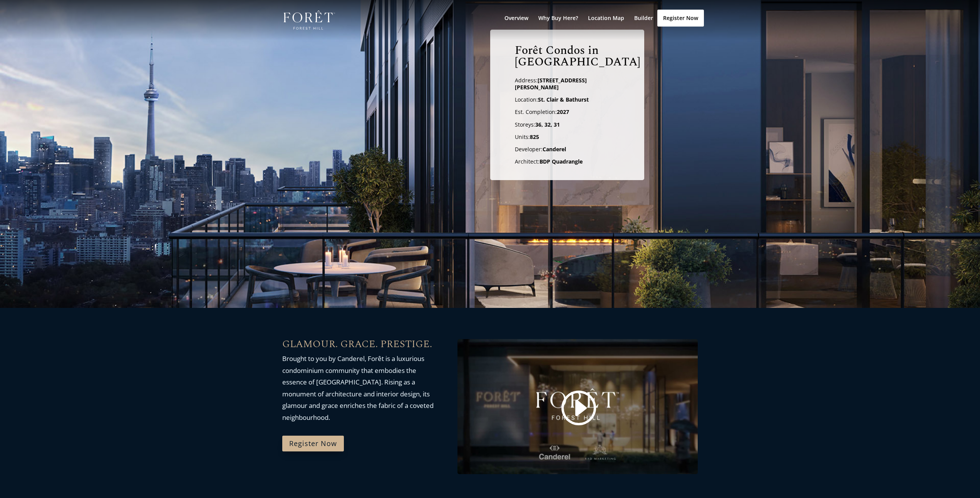 Image resolution: width=980 pixels, height=498 pixels. What do you see at coordinates (567, 127) in the screenshot?
I see `p: Storeys:` at bounding box center [567, 127].